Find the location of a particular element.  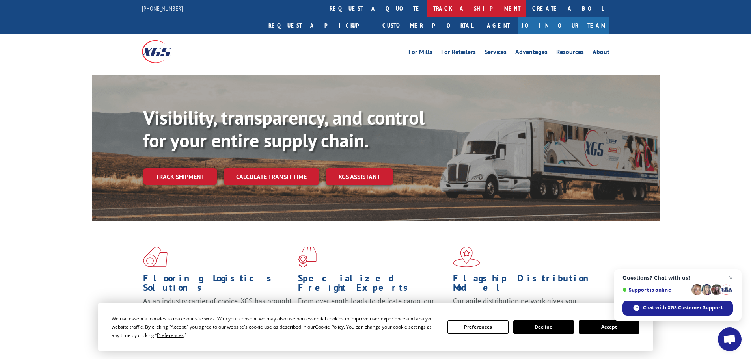

div: We use essential cookies to make our site work. With your consent, we may also use non-essential ... is located at coordinates (275, 327).